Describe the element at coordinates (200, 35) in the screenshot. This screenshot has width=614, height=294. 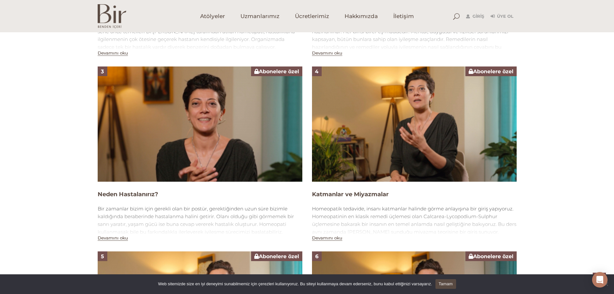
I see `div: Bu bölüm, homeopatiyi anlamak ve tarihine göz atmak üzerine bir giriş dersi. 300 sene önce temell...` at that location.